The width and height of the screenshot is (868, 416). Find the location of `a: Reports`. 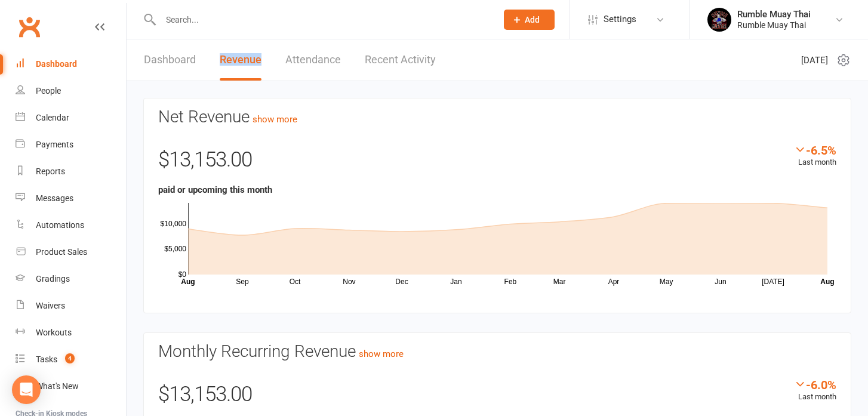

a: Reports is located at coordinates (71, 171).